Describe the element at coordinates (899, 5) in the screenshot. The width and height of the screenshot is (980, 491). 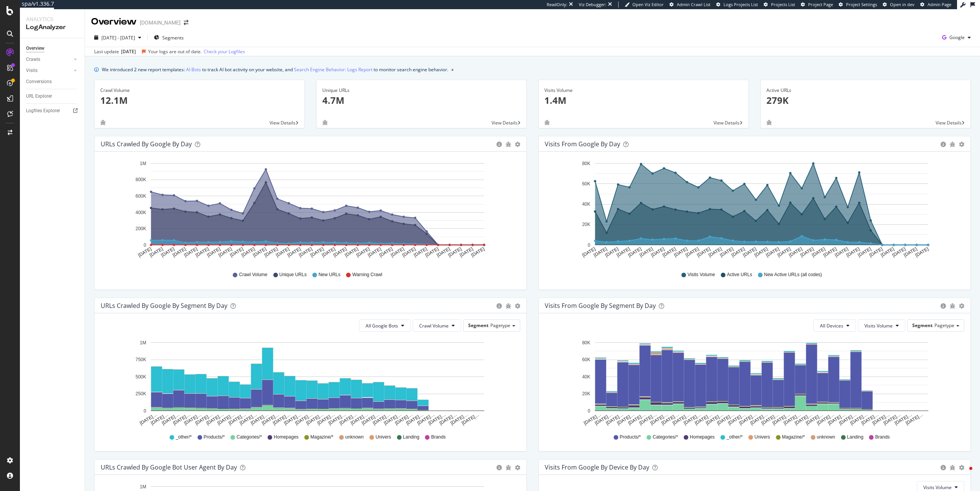
I see `a: Open in dev` at that location.